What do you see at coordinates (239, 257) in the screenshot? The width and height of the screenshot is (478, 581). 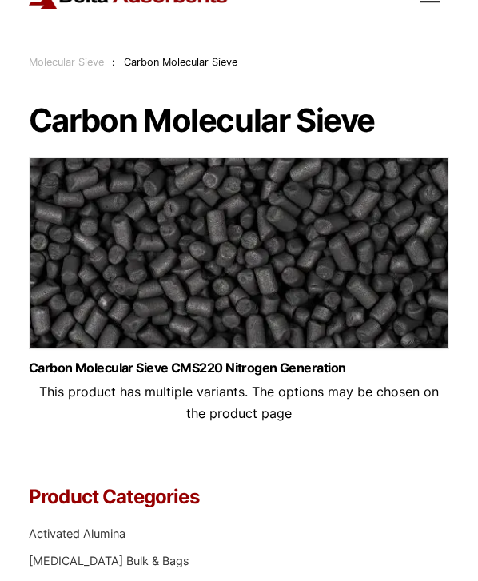 I see `a: Carbon Molecular Sieve` at bounding box center [239, 257].